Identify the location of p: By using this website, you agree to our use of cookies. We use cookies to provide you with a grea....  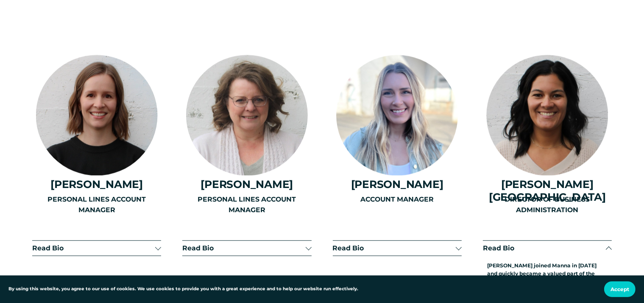
(183, 289).